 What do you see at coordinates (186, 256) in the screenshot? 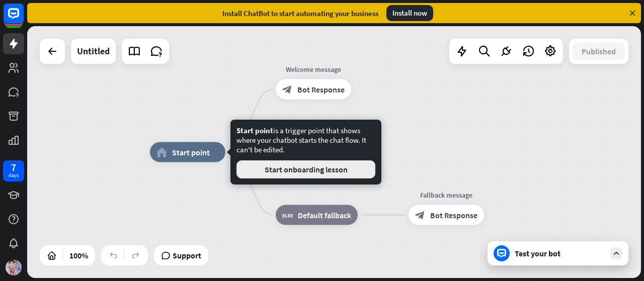
I see `span: Support` at bounding box center [186, 256].